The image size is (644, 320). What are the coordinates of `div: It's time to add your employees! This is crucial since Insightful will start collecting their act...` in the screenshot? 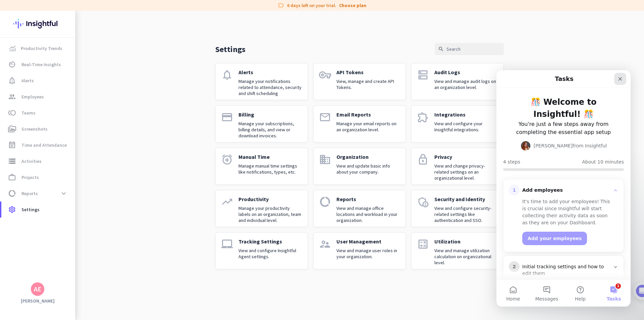 It's located at (71, 142).